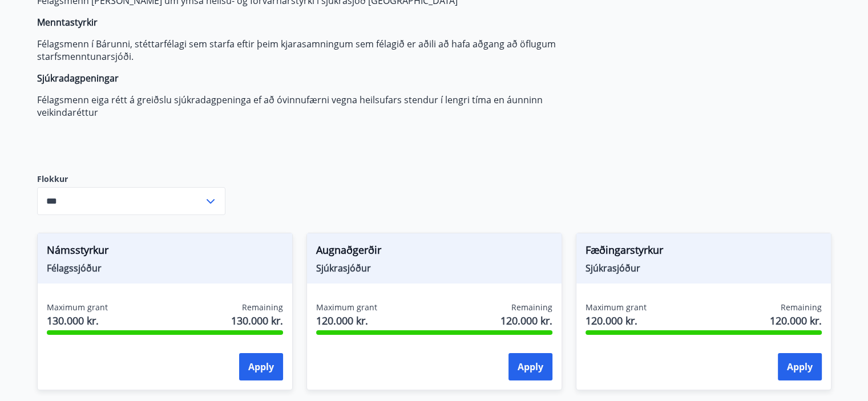  What do you see at coordinates (704, 252) in the screenshot?
I see `span: Fæðingarstyrkur` at bounding box center [704, 252].